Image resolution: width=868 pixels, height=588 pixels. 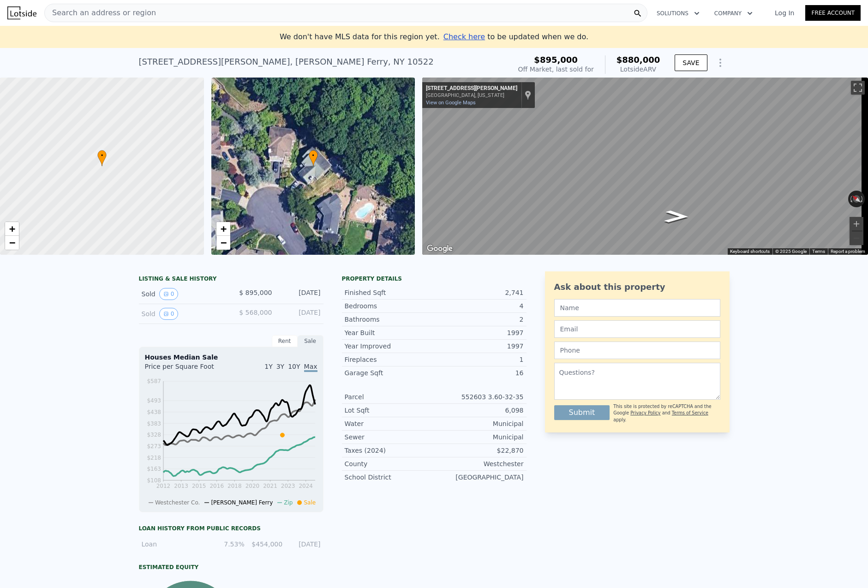 What do you see at coordinates (154, 434) in the screenshot?
I see `tspan: $328` at bounding box center [154, 434].